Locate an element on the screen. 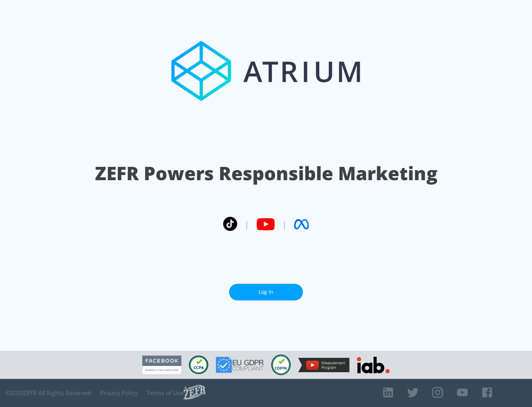 The height and width of the screenshot is (407, 532). span: © 2025 ZEFR All Rights Reserved is located at coordinates (48, 393).